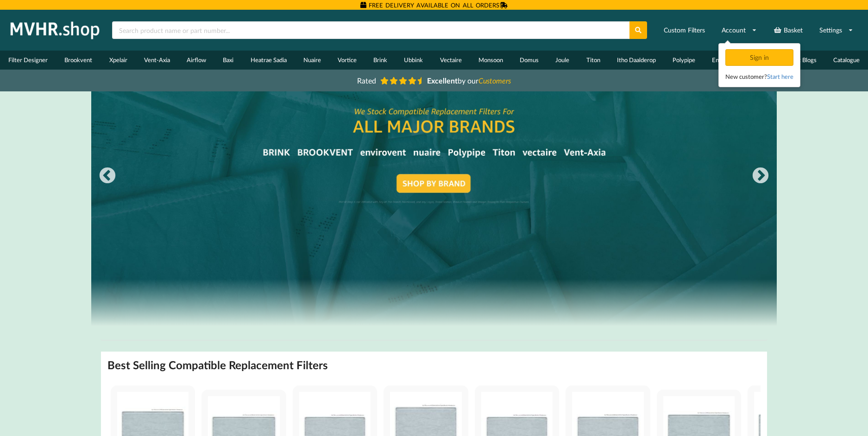 This screenshot has height=436, width=868. What do you see at coordinates (759, 58) in the screenshot?
I see `div: Sign in` at bounding box center [759, 58].